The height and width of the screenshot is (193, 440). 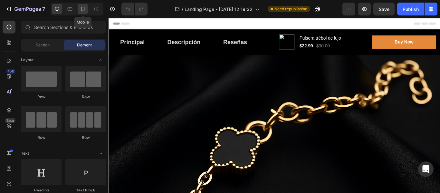 What do you see at coordinates (27, 60) in the screenshot?
I see `span: Layout` at bounding box center [27, 60].